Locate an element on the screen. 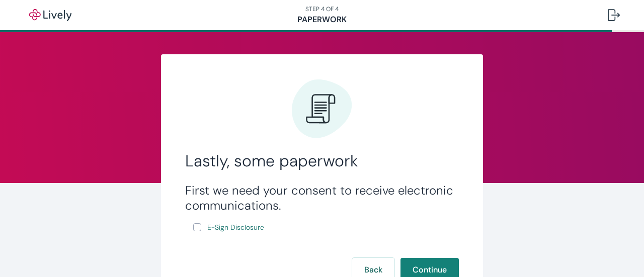 The height and width of the screenshot is (277, 644). img: Lively is located at coordinates (50, 15).